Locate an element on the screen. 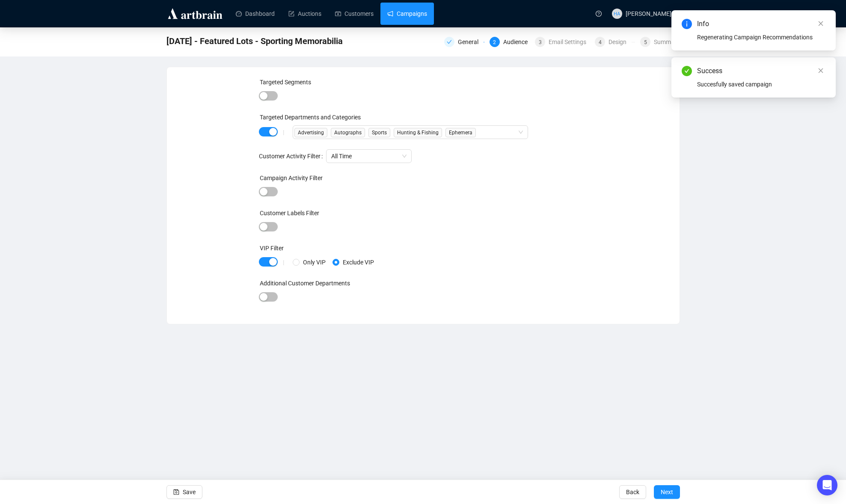 The image size is (846, 504). label: VIP Filter is located at coordinates (272, 248).